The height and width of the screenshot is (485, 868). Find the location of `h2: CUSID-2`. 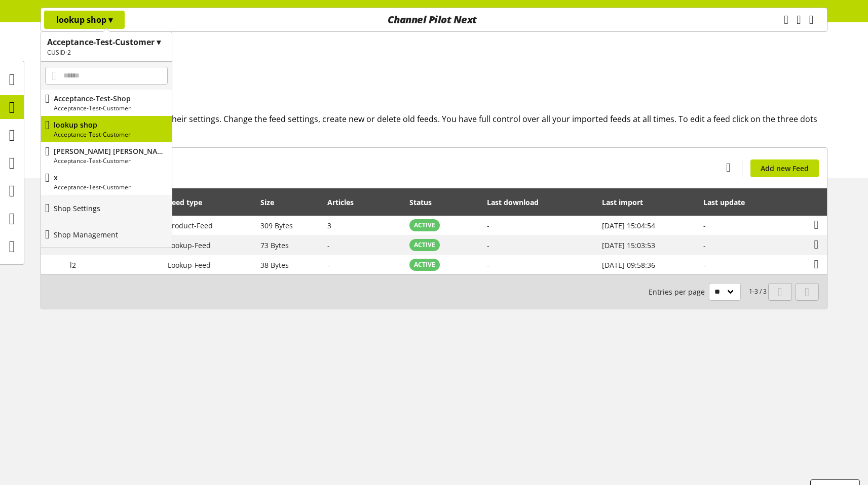

h2: CUSID-2 is located at coordinates (106, 53).